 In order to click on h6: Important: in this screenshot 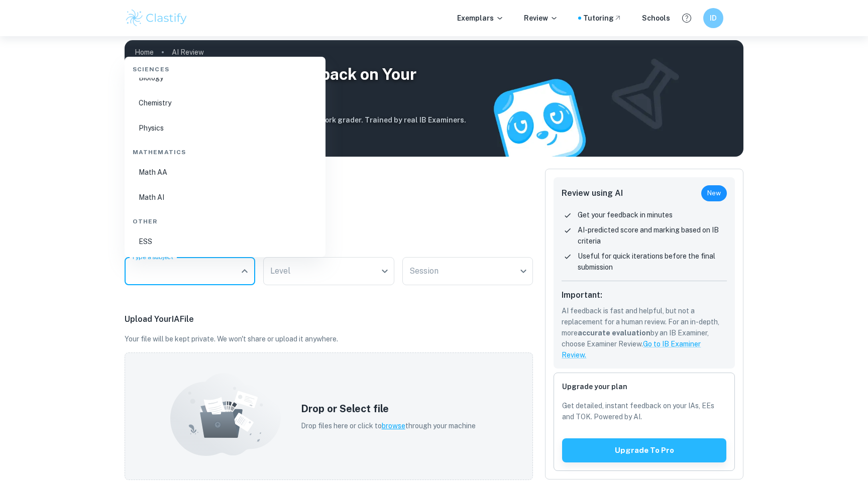, I will do `click(644, 295)`.